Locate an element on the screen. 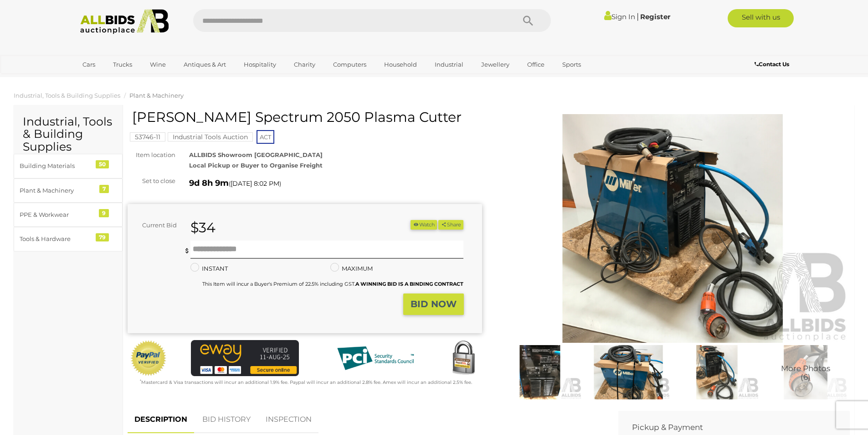  button: Watch is located at coordinates (424, 224).